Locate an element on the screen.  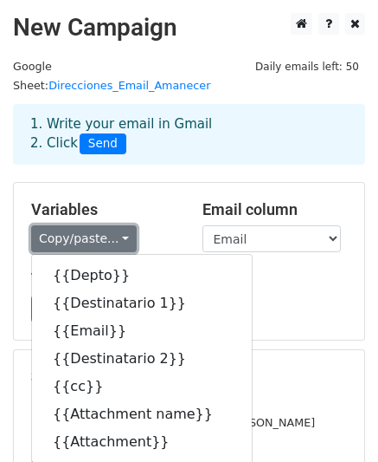
a: Direcciones_Email_Amanecer is located at coordinates (129, 85).